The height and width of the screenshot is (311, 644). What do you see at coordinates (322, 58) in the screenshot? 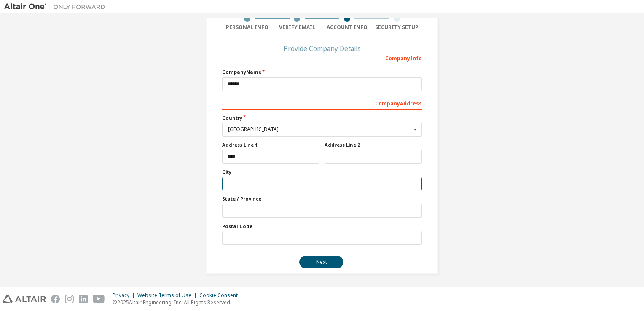
I see `div: Company Info` at bounding box center [322, 58].